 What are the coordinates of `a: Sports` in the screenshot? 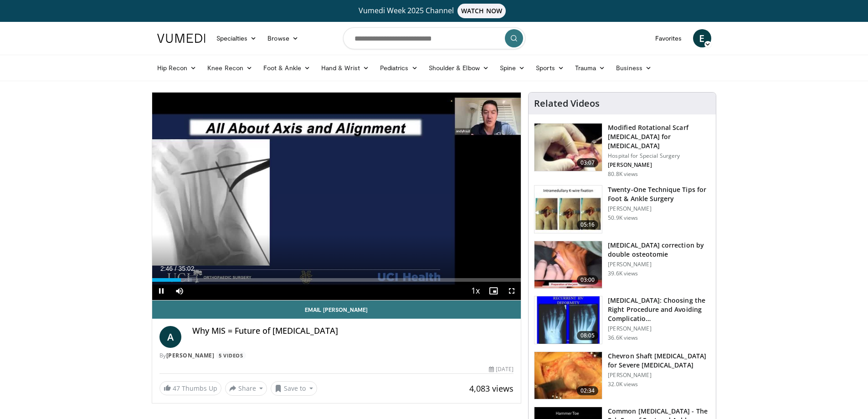 It's located at (550, 68).